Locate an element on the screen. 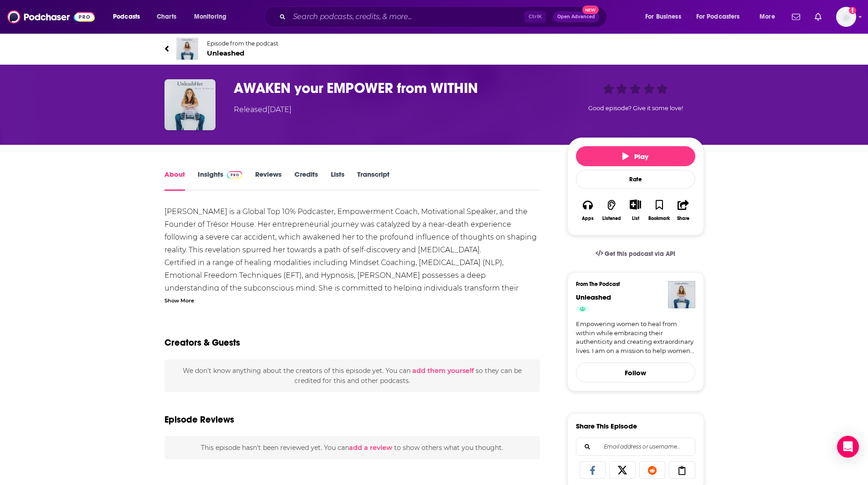 The height and width of the screenshot is (485, 868). a: Share on Facebook is located at coordinates (593, 470).